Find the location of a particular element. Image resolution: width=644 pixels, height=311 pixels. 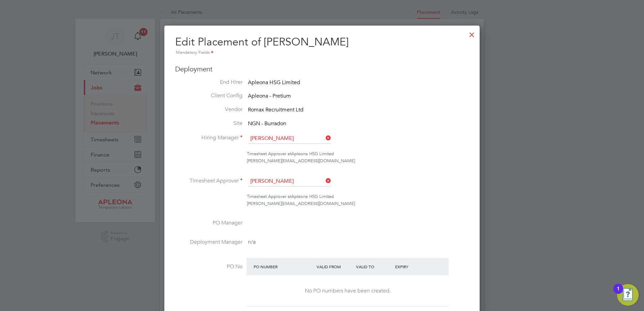

label: PO Manager is located at coordinates (209, 223).